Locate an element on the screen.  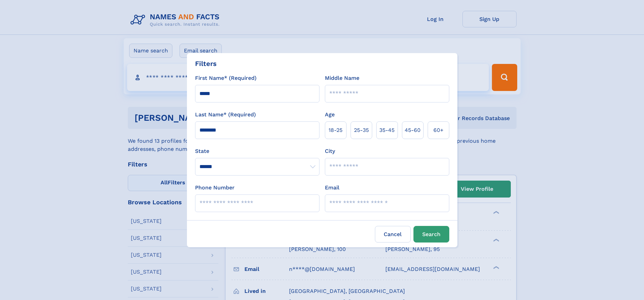
label: First Name* (Required) is located at coordinates (226, 78).